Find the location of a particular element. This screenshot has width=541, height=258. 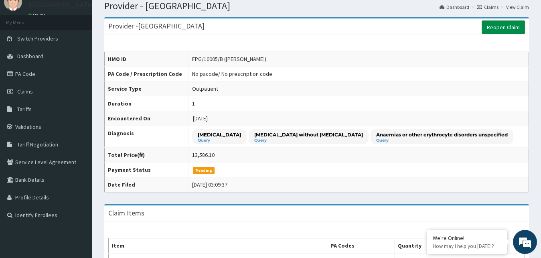

th: Payment Status is located at coordinates (147, 170).